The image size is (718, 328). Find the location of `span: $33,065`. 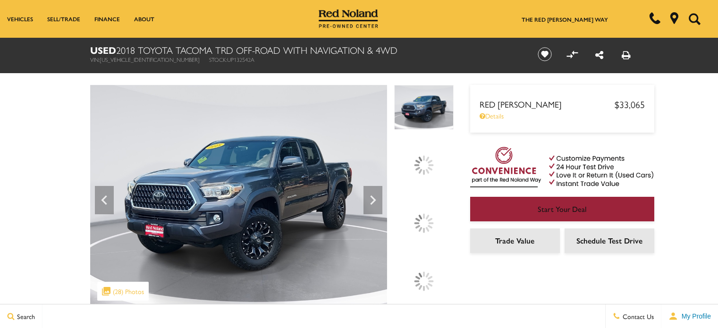

span: $33,065 is located at coordinates (629, 104).